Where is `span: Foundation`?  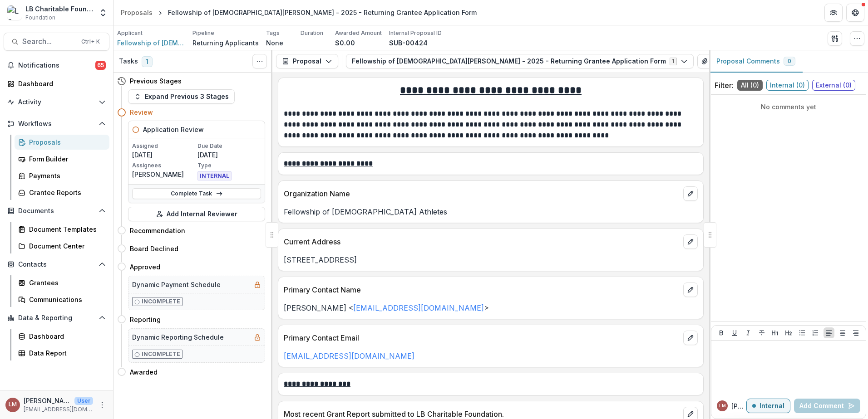
span: Foundation is located at coordinates (41, 18).